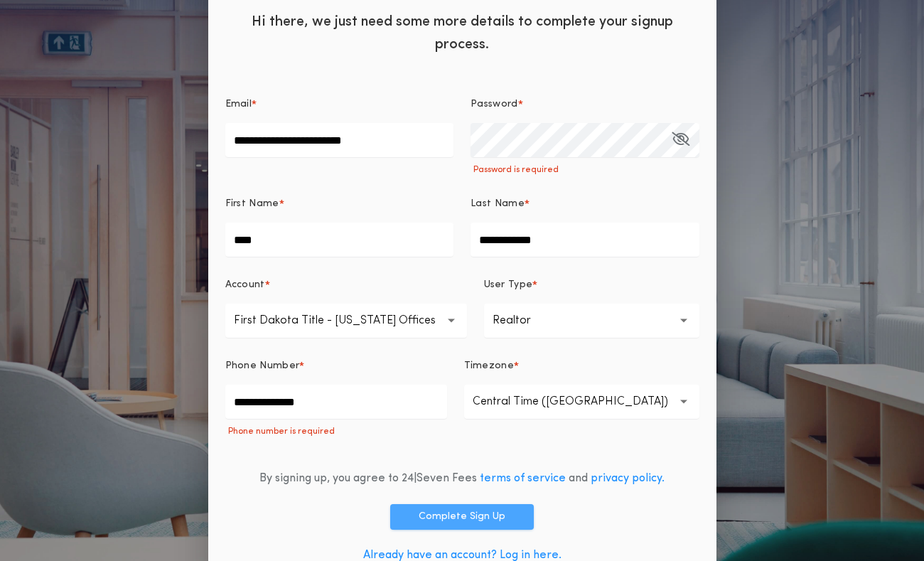  What do you see at coordinates (489, 366) in the screenshot?
I see `p: Timezone` at bounding box center [489, 366].